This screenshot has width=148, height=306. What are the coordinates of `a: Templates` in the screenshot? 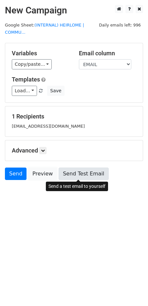 It's located at (26, 79).